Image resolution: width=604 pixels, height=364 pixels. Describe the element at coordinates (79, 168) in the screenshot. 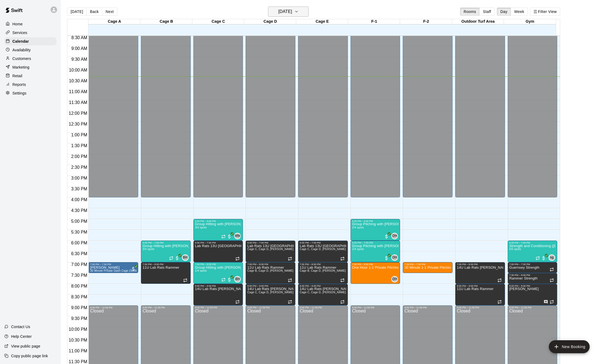

I see `span: 2:30 PM` at that location.